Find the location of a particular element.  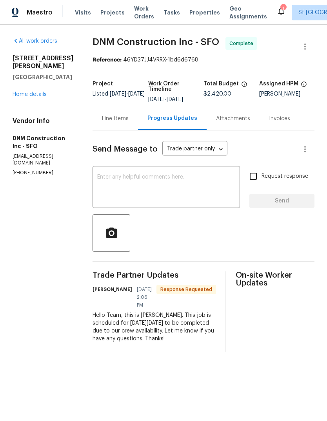

h5: Assigned HPM is located at coordinates (279, 84).